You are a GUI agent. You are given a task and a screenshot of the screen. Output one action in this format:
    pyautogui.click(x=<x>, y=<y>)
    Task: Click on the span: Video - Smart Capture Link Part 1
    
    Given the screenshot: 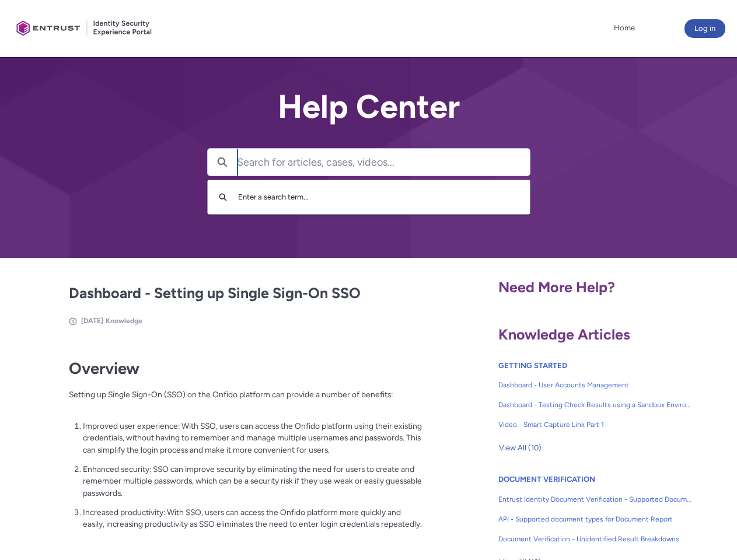 What is the action you would take?
    pyautogui.click(x=595, y=425)
    